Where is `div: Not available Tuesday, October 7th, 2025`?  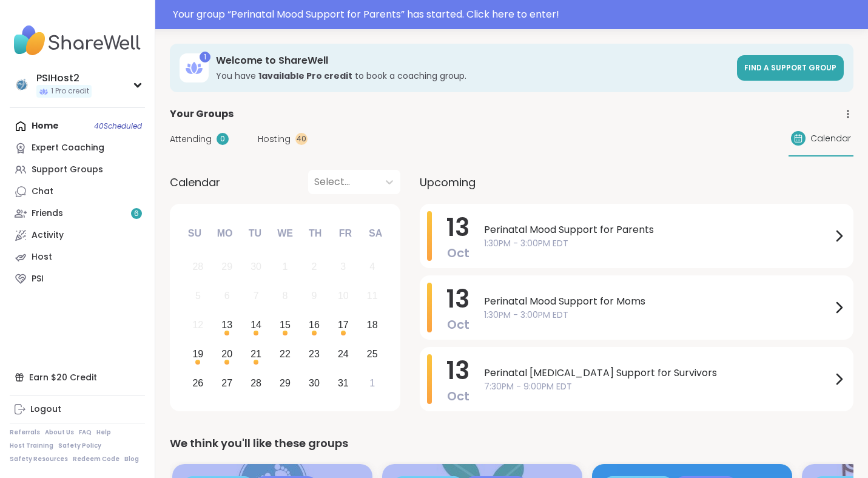 div: Not available Tuesday, October 7th, 2025 is located at coordinates (256, 296).